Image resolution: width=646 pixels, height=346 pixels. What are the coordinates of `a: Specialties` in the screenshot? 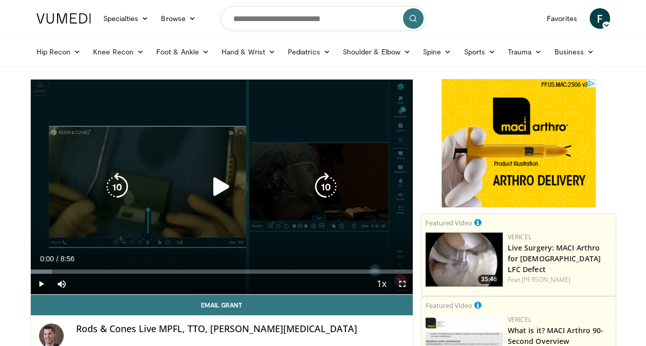 It's located at (126, 18).